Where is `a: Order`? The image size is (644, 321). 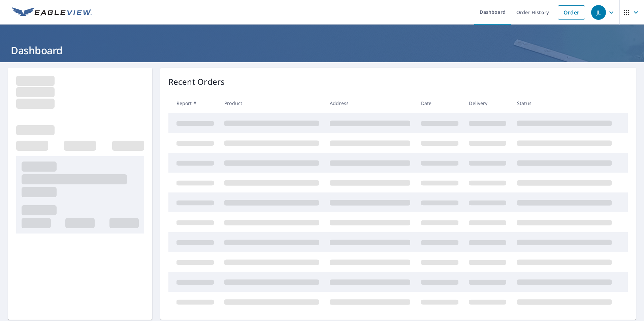
a: Order is located at coordinates (571, 12).